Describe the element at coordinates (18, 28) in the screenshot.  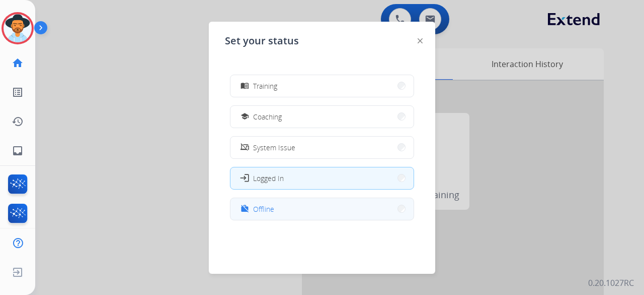
I see `img: avatar` at that location.